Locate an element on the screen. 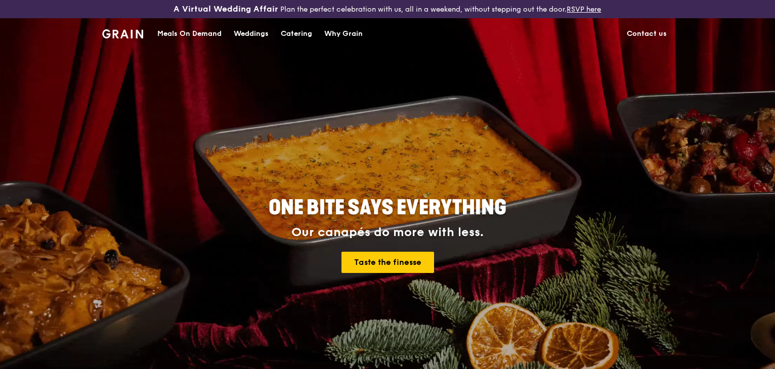  a: GrainGrain is located at coordinates (122, 33).